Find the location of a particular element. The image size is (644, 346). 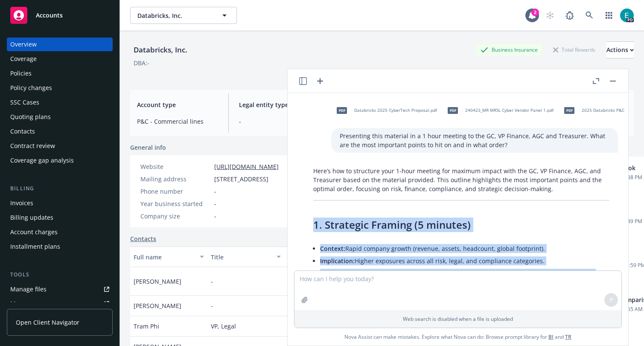

a: Invoices is located at coordinates (60, 203).